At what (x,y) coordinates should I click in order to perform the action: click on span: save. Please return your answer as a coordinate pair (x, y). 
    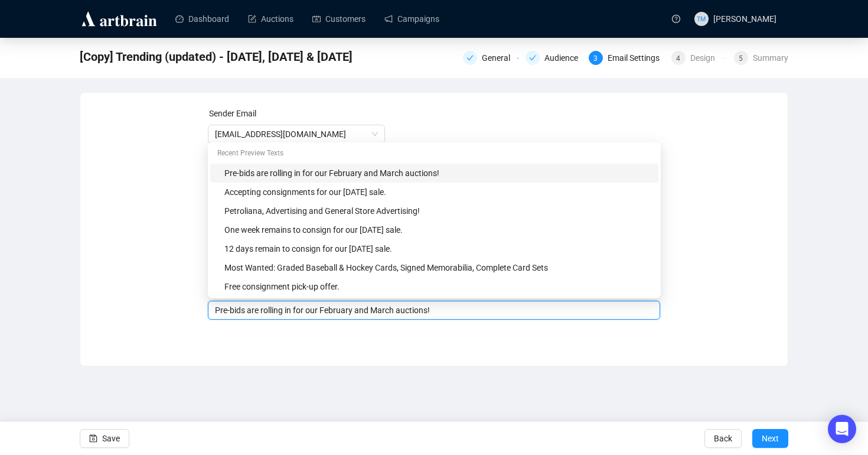
    Looking at the image, I should click on (93, 439).